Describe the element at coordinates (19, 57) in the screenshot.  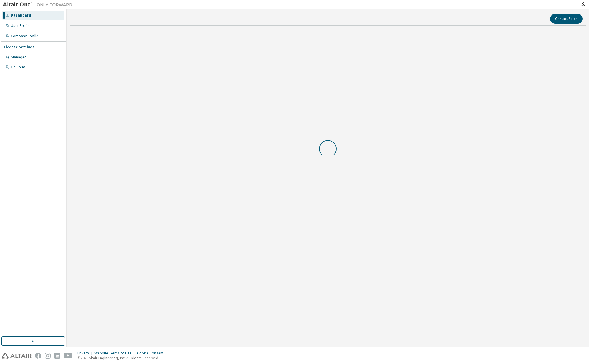
I see `div: Managed` at that location.